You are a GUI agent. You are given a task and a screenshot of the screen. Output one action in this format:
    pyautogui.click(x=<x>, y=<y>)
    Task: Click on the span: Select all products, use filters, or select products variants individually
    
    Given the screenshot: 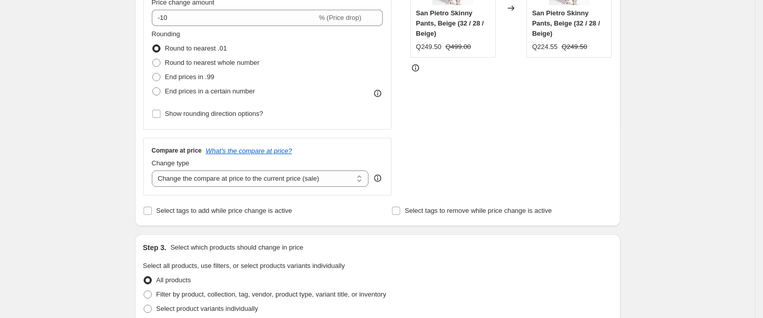 What is the action you would take?
    pyautogui.click(x=244, y=266)
    